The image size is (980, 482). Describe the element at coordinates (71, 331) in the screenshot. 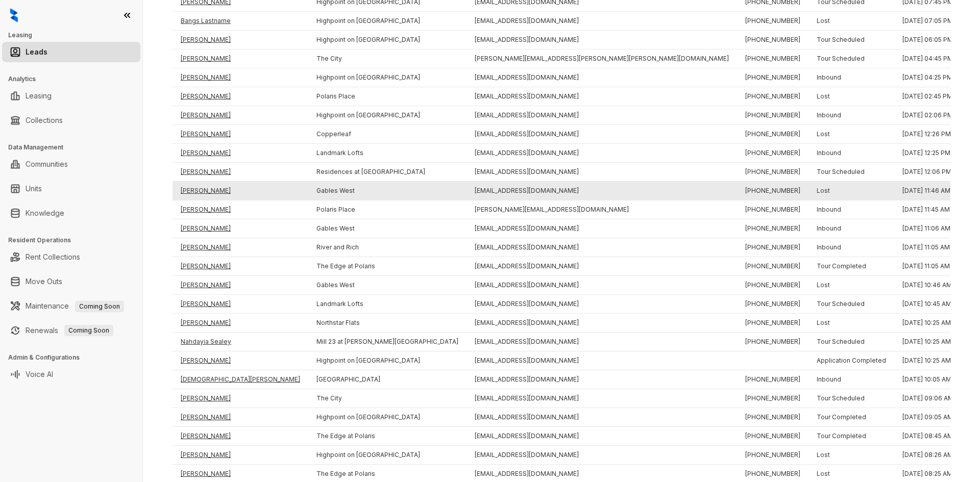

I see `li: Renewals` at that location.